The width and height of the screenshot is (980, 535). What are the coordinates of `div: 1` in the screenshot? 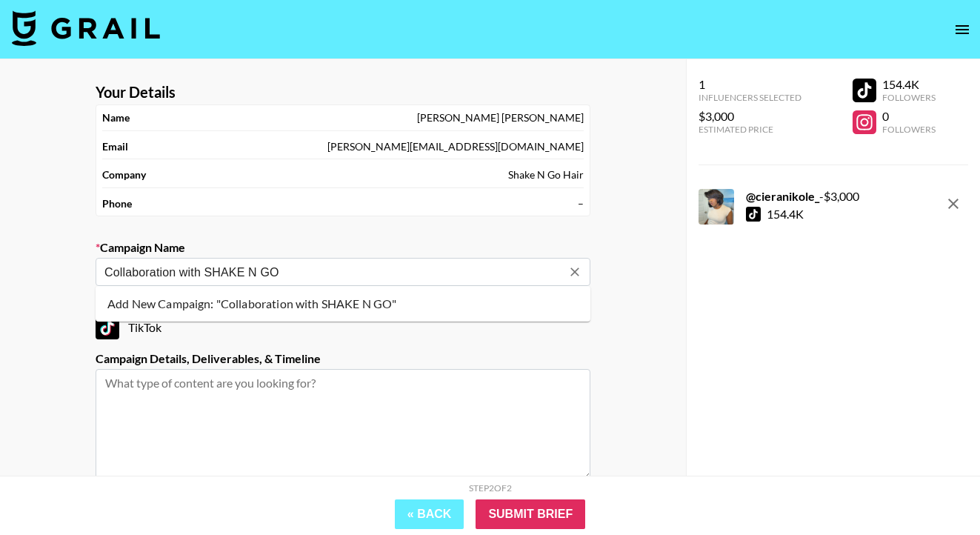 It's located at (749, 85).